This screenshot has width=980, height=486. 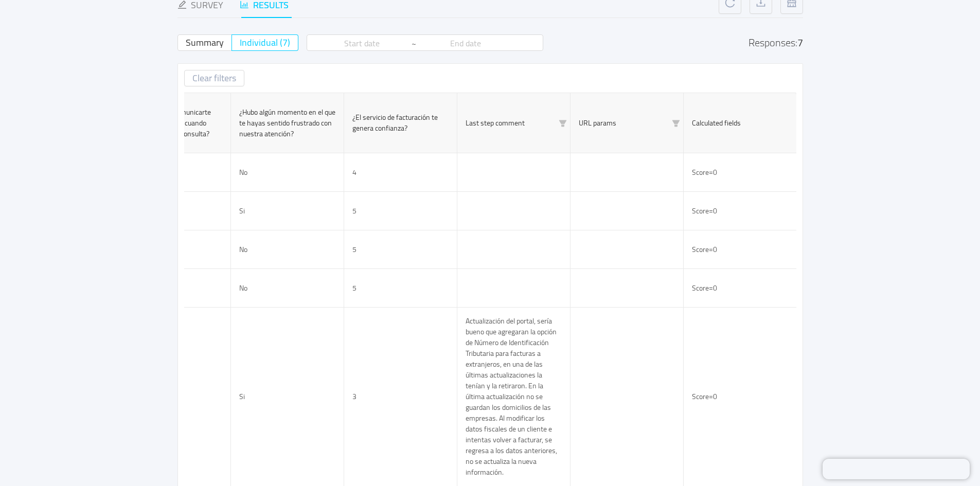 I want to click on span: ¿El servicio de facturación te genera confianza?, so click(x=395, y=123).